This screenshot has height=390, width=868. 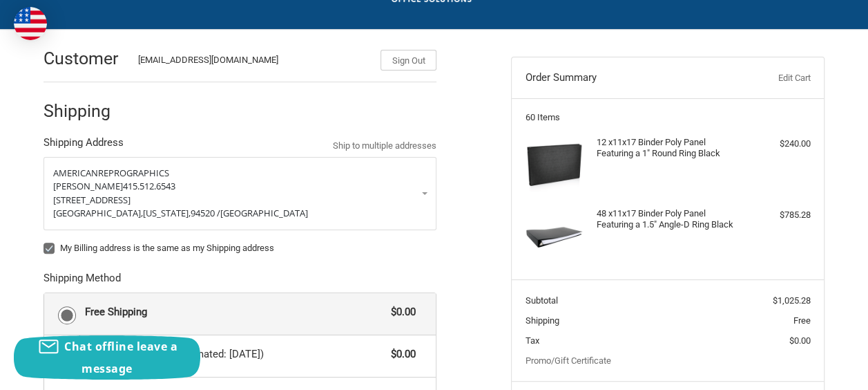 I want to click on h4: 48 x 11x17 Binder Poly Panel Featuring a 1.5" Angle-D Ring Black, so click(x=666, y=219).